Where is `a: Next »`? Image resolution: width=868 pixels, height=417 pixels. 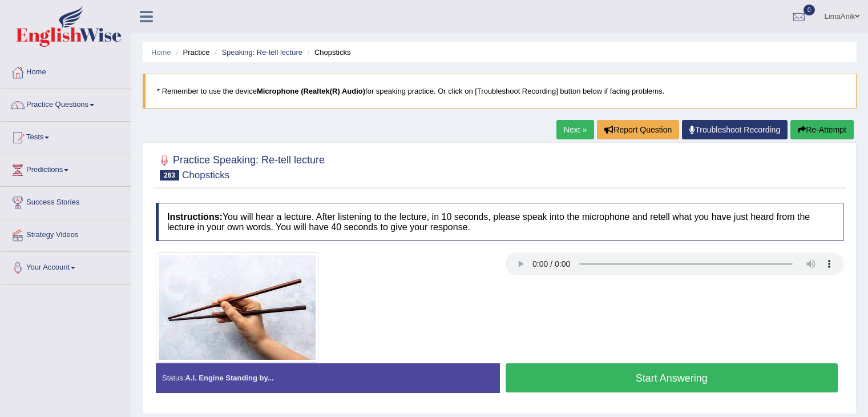 a: Next » is located at coordinates (575, 130).